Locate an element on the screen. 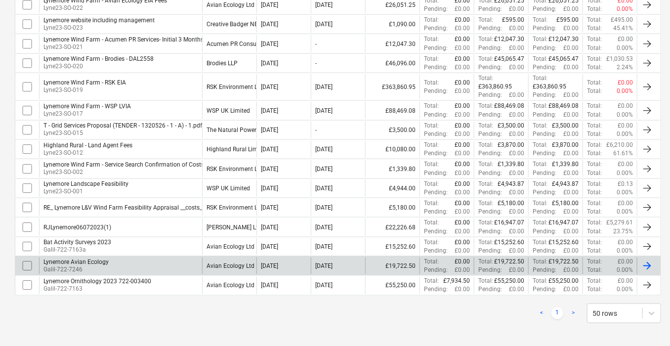 The height and width of the screenshot is (346, 670). div: Avian Ecology Ltd is located at coordinates (230, 5).